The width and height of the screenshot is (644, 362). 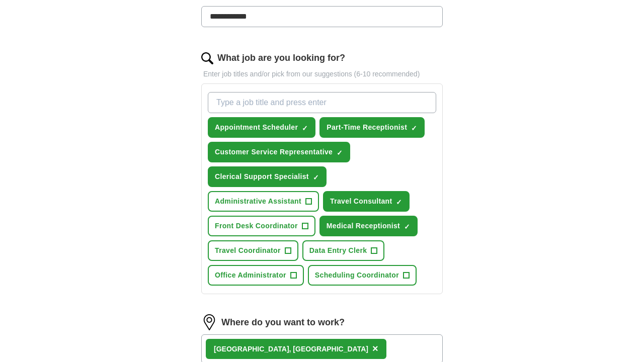 I want to click on span: Clerical Support Specialist, so click(x=262, y=176).